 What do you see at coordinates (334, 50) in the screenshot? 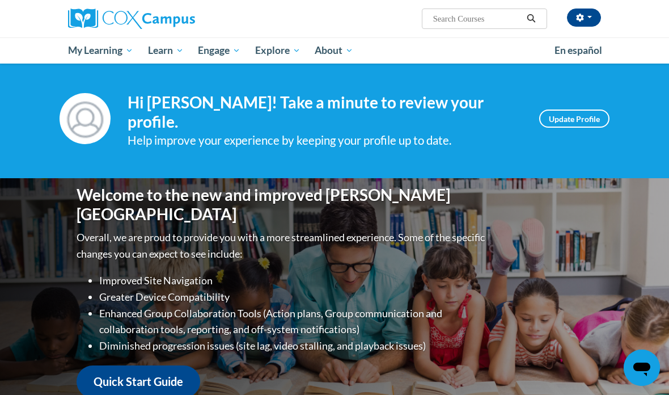
I see `span: About` at bounding box center [334, 50].